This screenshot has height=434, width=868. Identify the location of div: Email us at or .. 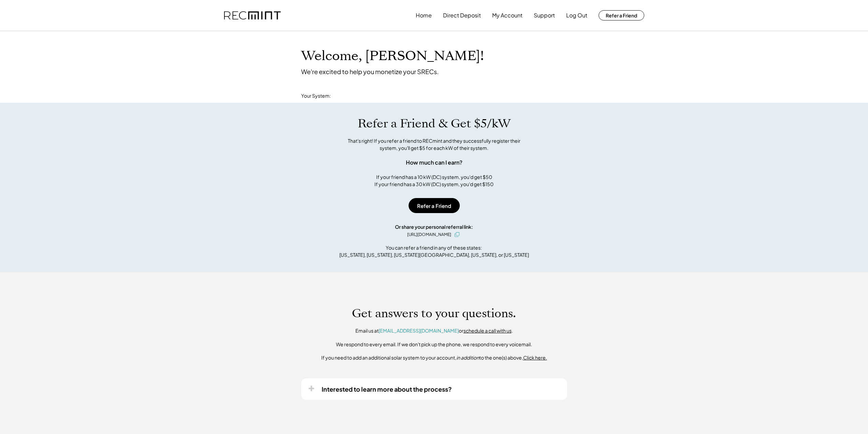
(434, 331).